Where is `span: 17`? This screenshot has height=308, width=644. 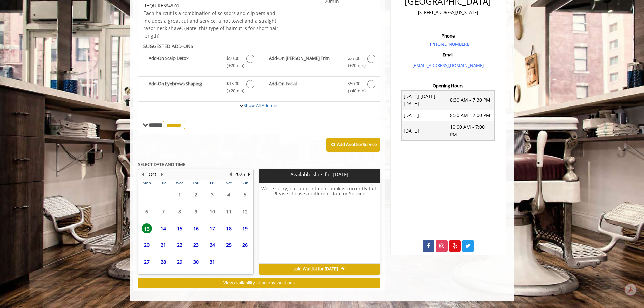
span: 17 is located at coordinates (212, 228).